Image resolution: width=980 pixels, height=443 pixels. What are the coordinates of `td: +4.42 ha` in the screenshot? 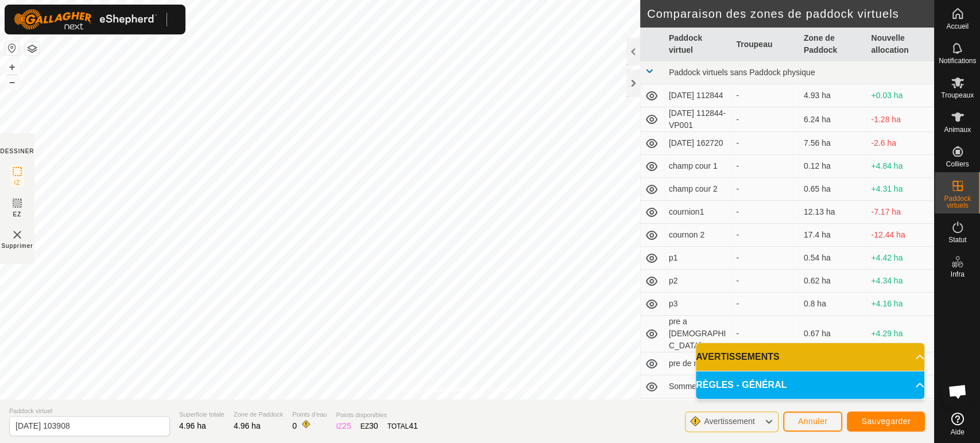 It's located at (900, 258).